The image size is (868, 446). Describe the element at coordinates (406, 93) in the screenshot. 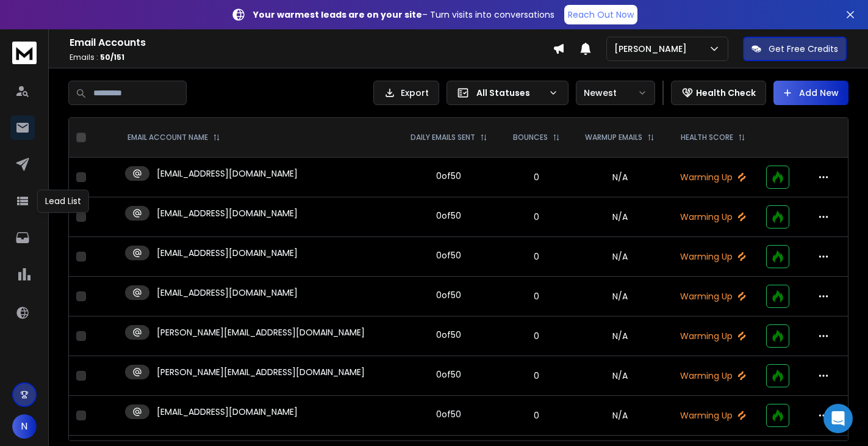

I see `button: Export` at that location.